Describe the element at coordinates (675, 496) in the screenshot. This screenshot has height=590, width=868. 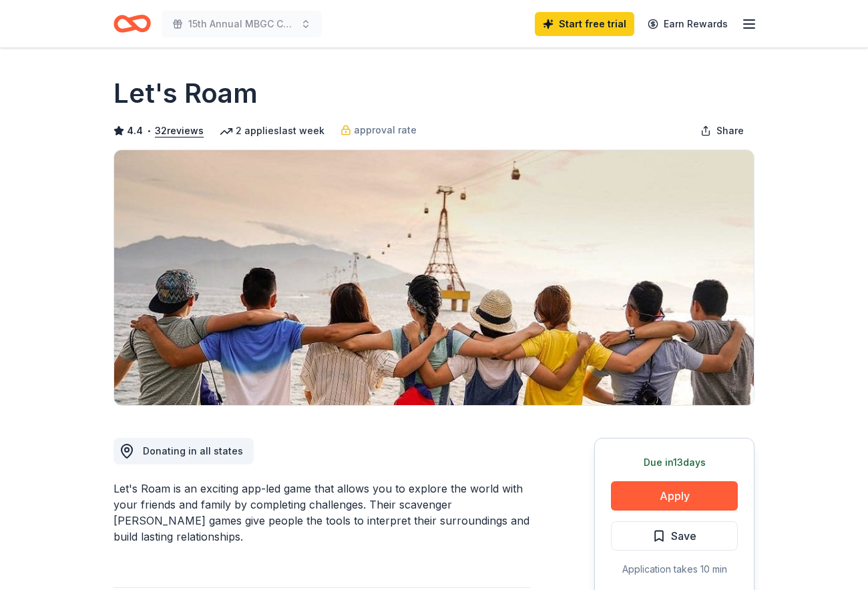
I see `button: Apply` at that location.